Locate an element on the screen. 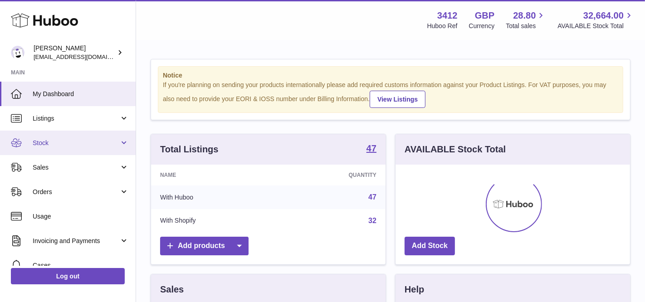 The height and width of the screenshot is (302, 645). a: Add products is located at coordinates (204, 246).